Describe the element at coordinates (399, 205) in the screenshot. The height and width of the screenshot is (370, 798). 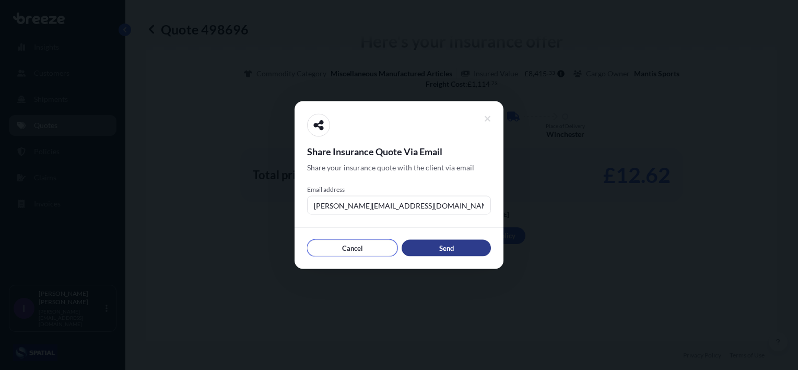
I see `input: example@gmail.com` at that location.